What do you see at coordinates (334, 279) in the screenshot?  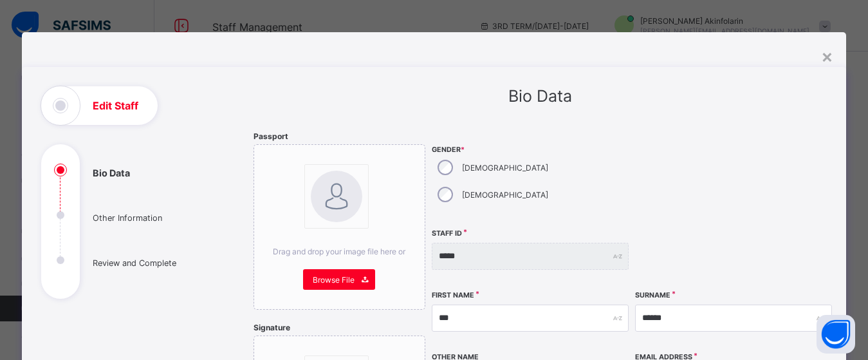 I see `span: Browse File` at bounding box center [334, 279].